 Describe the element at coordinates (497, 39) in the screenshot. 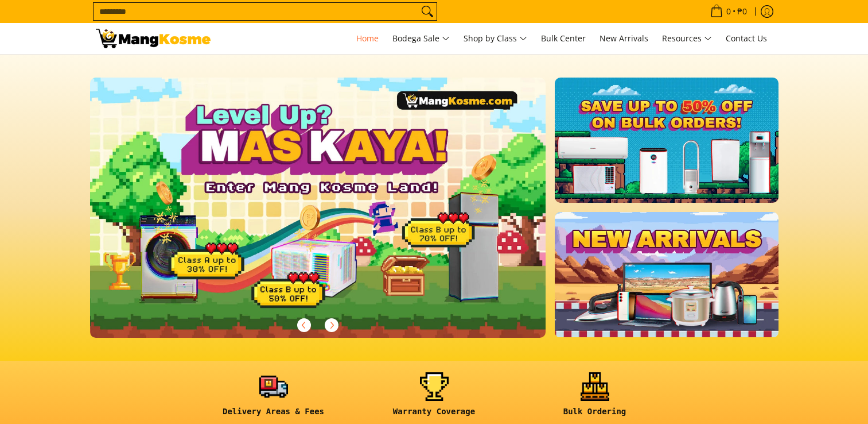

I see `nav: Main Menu` at that location.